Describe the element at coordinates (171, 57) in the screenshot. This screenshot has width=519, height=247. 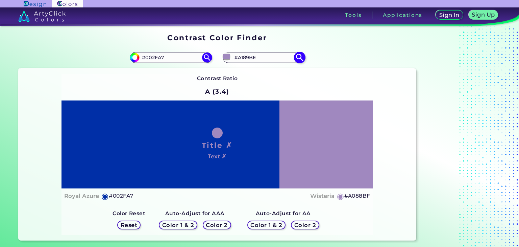
I see `input: type color 1..` at that location.